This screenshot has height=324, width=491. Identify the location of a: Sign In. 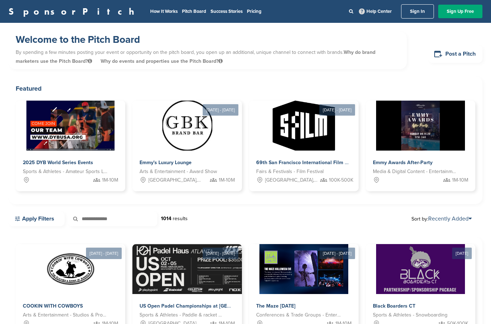
(417, 11).